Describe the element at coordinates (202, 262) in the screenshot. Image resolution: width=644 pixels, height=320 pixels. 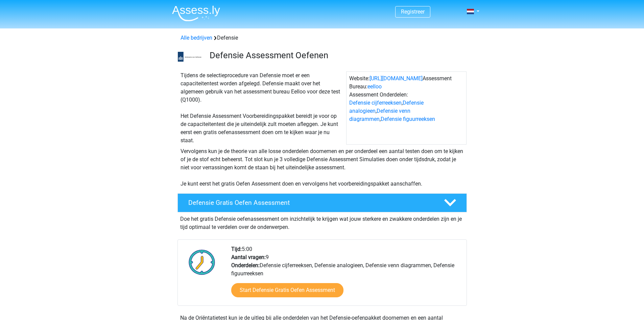
I see `img: Klok` at that location.